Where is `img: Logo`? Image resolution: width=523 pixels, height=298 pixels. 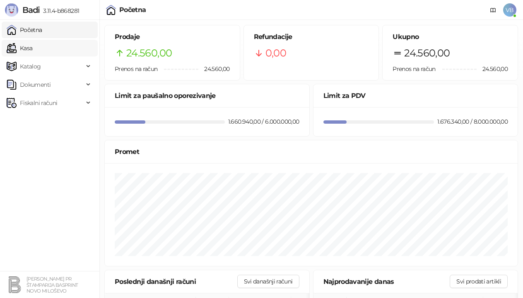 img: Logo is located at coordinates (12, 10).